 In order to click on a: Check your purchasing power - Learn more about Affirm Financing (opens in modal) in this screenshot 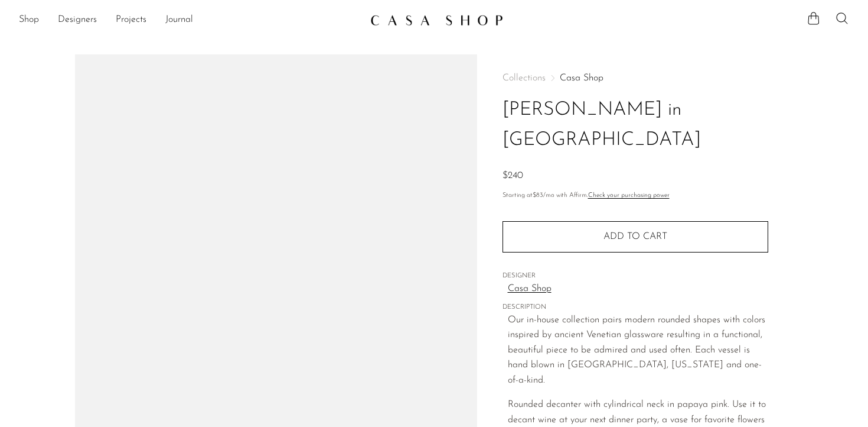, I will do `click(629, 195)`.